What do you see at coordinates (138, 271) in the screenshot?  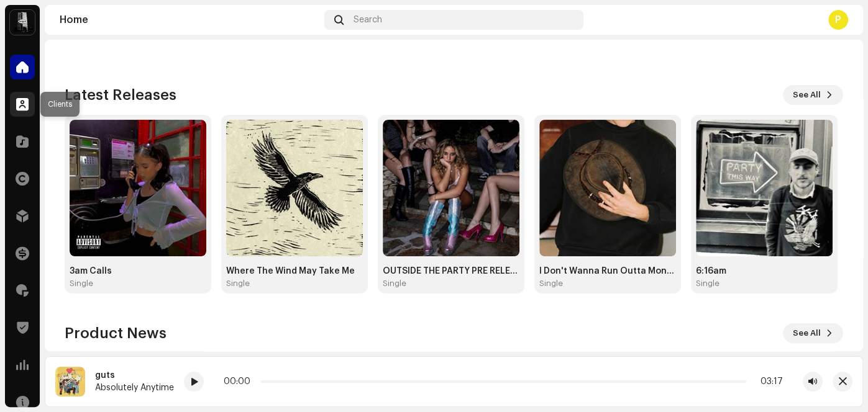 I see `div: 3am Calls` at bounding box center [138, 271].